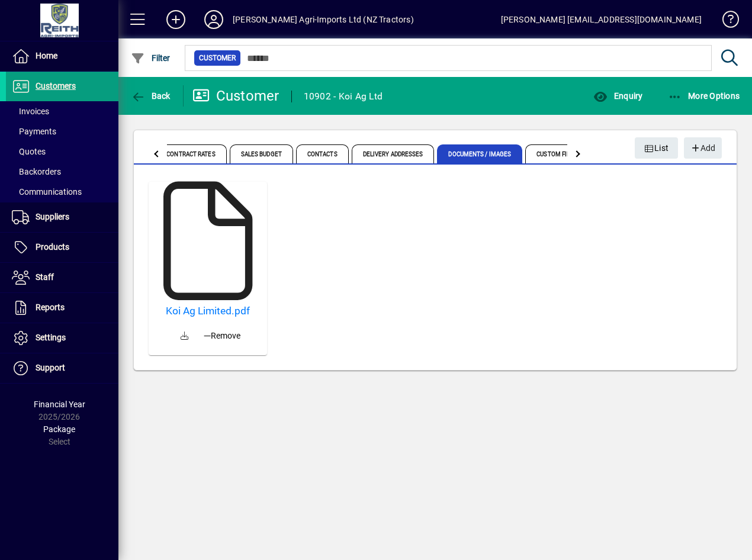 The width and height of the screenshot is (752, 560). I want to click on span: Remove, so click(222, 336).